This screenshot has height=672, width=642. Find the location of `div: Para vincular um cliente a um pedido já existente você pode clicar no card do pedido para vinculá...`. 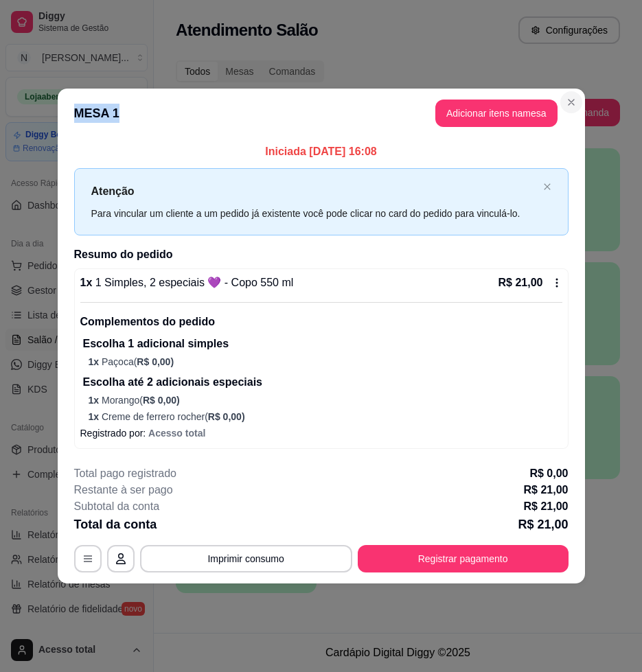

div: Para vincular um cliente a um pedido já existente você pode clicar no card do pedido para vinculá... is located at coordinates (315, 213).